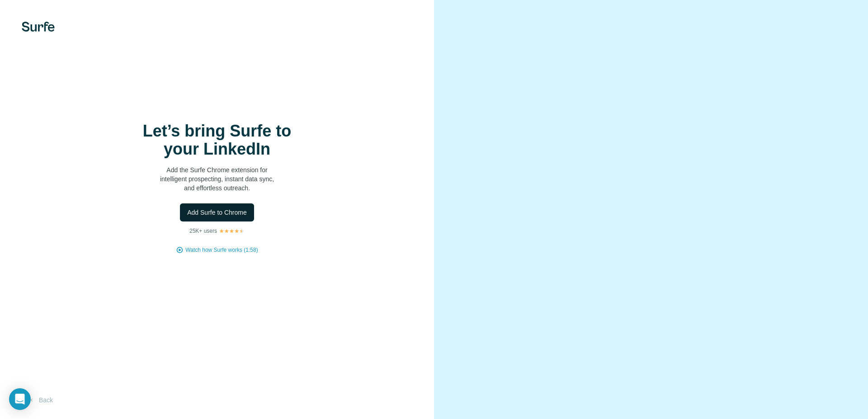 The height and width of the screenshot is (419, 868). Describe the element at coordinates (38, 26) in the screenshot. I see `img: Surfe's logo` at that location.